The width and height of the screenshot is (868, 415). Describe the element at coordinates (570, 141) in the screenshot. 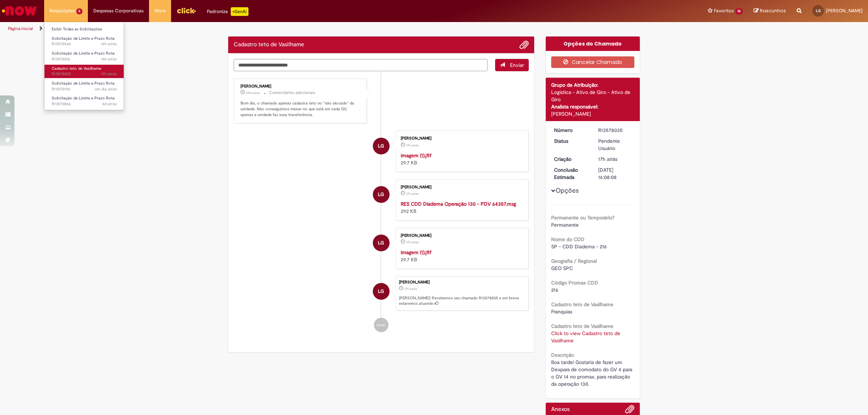

I see `dt: Status` at that location.